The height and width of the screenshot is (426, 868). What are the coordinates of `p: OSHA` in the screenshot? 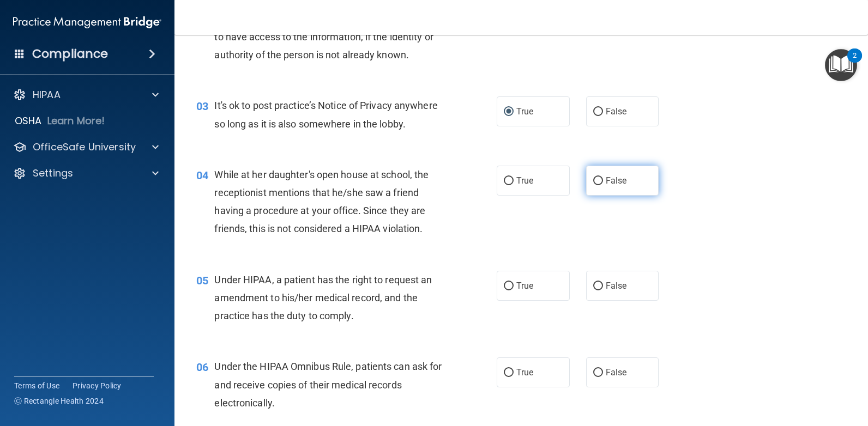 It's located at (29, 121).